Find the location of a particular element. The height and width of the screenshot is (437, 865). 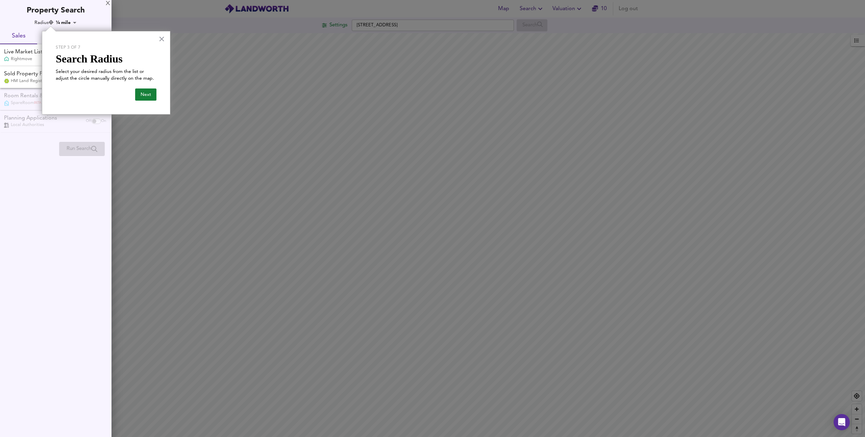

div: Open Intercom Messenger is located at coordinates (842, 422).